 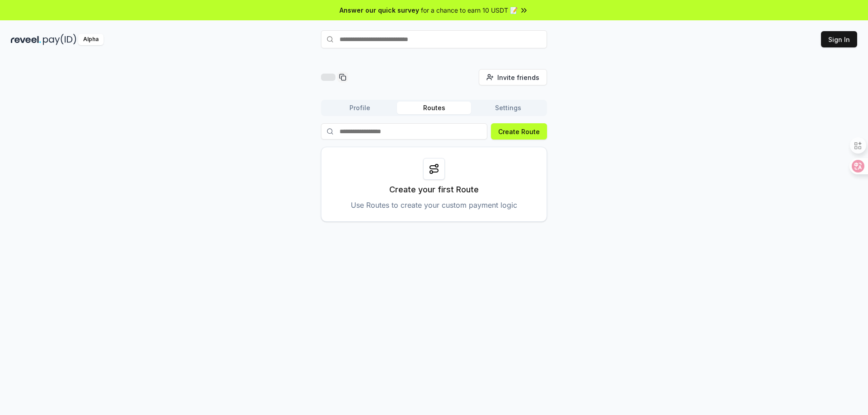 I want to click on button: Create Route, so click(x=519, y=132).